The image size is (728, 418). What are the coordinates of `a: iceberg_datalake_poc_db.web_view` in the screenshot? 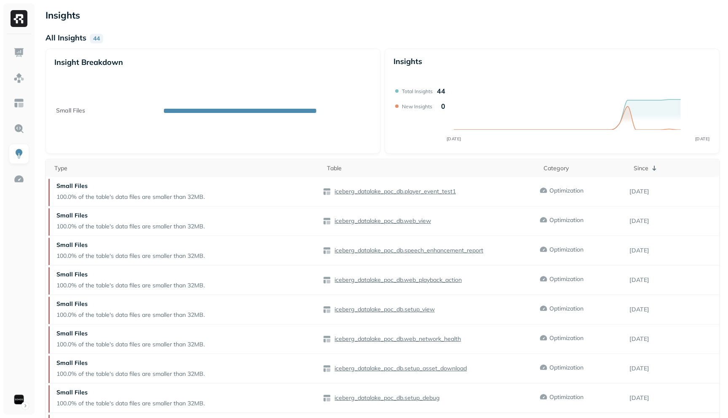 It's located at (381, 221).